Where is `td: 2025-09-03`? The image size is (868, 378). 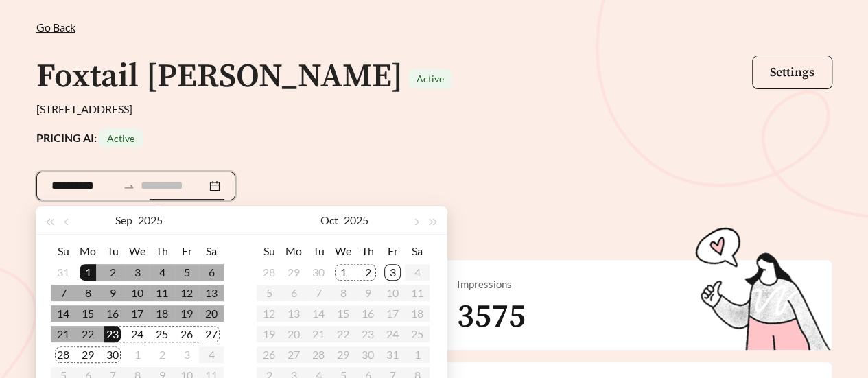
td: 2025-09-03 is located at coordinates (137, 272).